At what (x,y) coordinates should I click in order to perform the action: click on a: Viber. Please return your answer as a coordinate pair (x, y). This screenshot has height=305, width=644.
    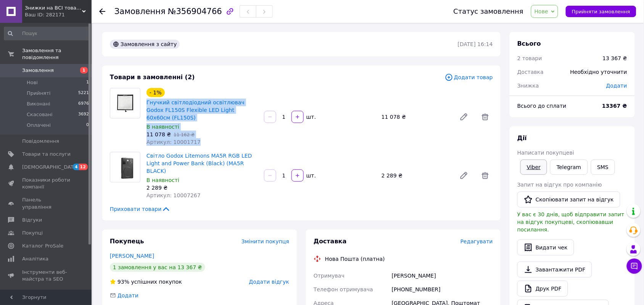
    Looking at the image, I should click on (534, 167).